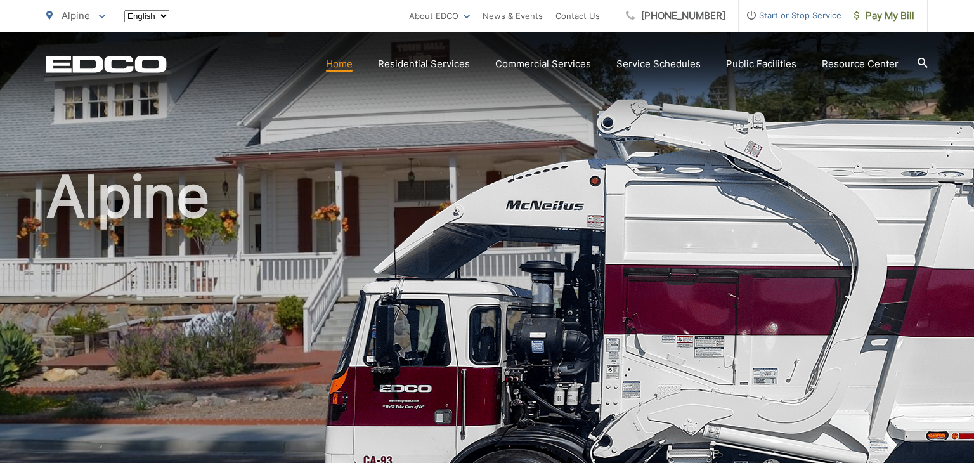 Image resolution: width=974 pixels, height=463 pixels. Describe the element at coordinates (75, 15) in the screenshot. I see `span: Alpine` at that location.